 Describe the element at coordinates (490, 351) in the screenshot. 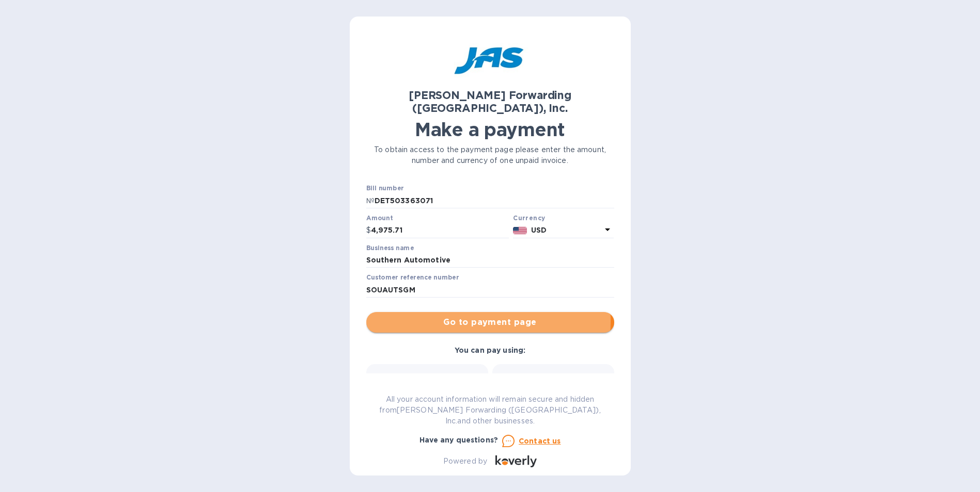

I see `b: You can pay using:` at that location.